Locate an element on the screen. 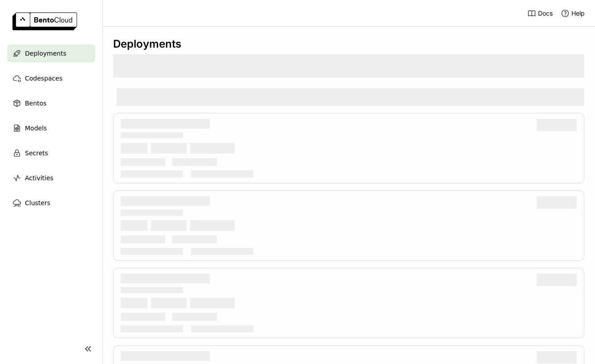 The image size is (595, 364). a: Docs is located at coordinates (540, 13).